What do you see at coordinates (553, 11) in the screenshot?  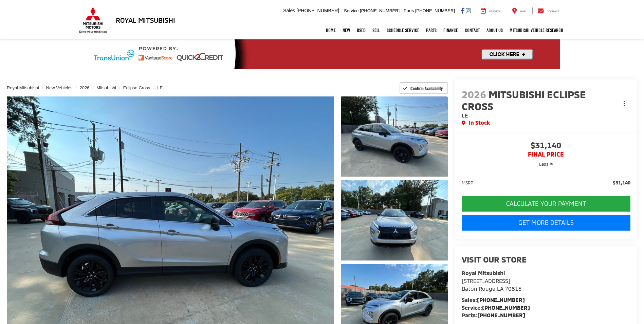 I see `span: Contact` at bounding box center [553, 11].